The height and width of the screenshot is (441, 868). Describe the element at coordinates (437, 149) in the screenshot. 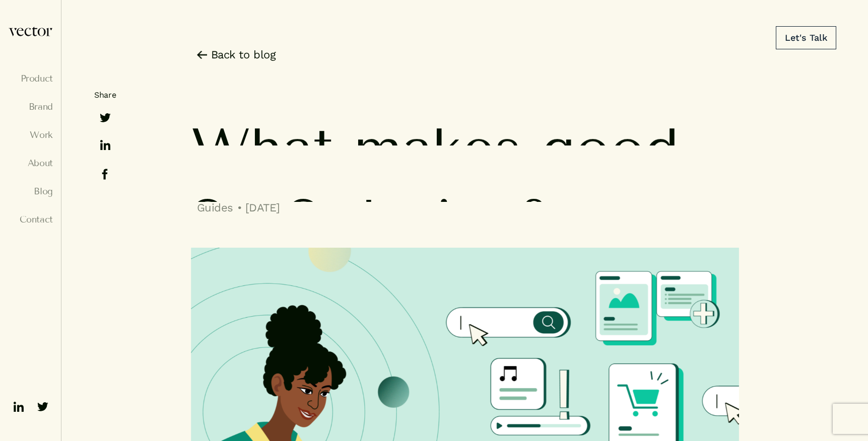

I see `span: makes` at that location.